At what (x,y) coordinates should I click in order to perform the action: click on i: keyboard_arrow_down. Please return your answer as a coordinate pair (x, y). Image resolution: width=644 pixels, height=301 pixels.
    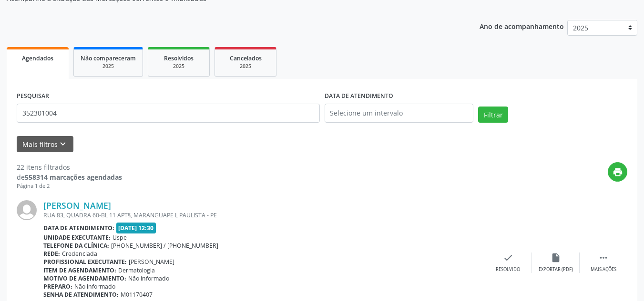
    Looking at the image, I should click on (63, 145).